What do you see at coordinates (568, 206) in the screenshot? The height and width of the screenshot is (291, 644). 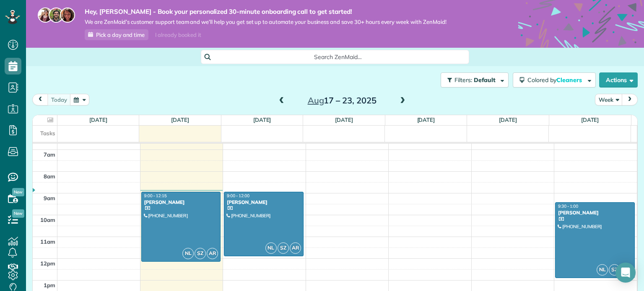 I see `span: 9:30 - 1:00` at bounding box center [568, 206].